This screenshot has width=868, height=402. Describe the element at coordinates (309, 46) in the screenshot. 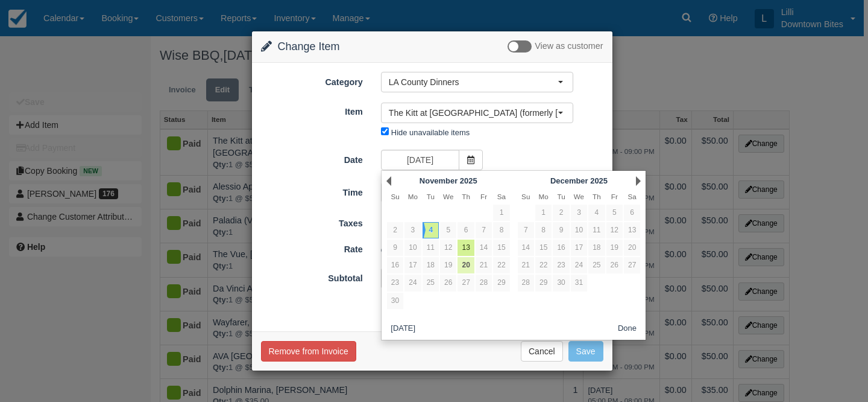

I see `span: Change Item` at that location.